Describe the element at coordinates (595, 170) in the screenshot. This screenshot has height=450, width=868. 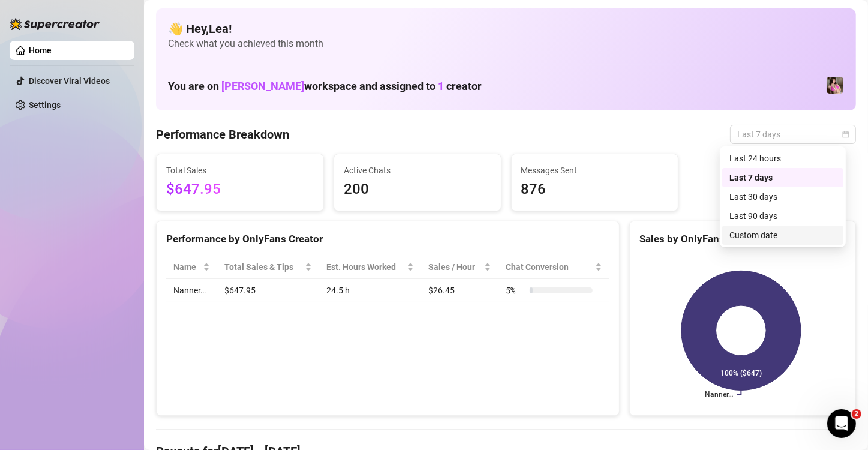
I see `span: Messages Sent` at that location.